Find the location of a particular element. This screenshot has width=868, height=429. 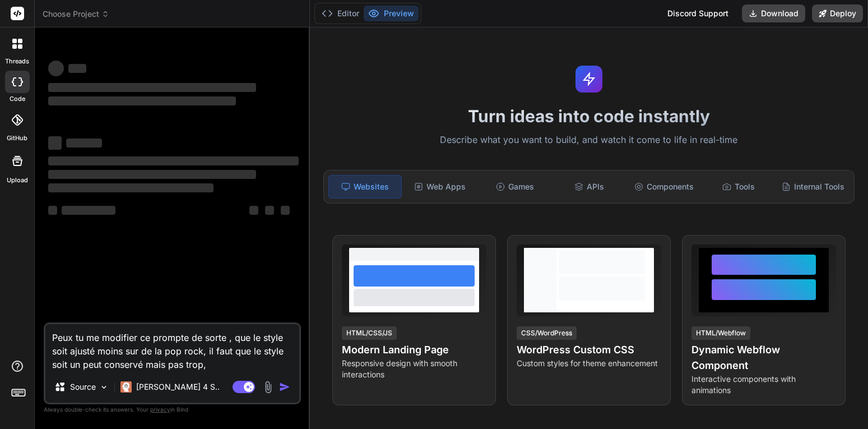

h4: Dynamic Webflow Component is located at coordinates (764, 358).